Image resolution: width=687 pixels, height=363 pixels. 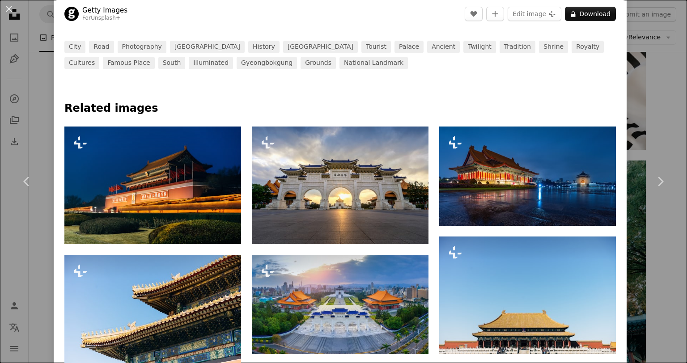 I want to click on button: Add to Collection, so click(x=495, y=14).